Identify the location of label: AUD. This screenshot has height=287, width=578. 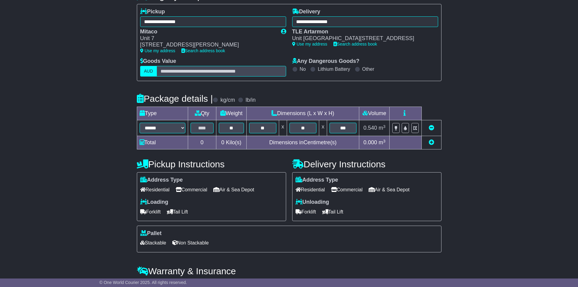
(149, 71).